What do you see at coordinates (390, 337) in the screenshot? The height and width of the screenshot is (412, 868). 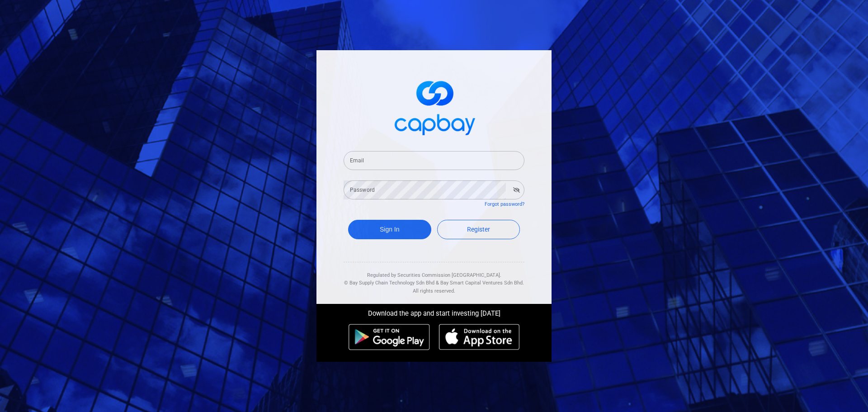 I see `img: android` at bounding box center [390, 337].